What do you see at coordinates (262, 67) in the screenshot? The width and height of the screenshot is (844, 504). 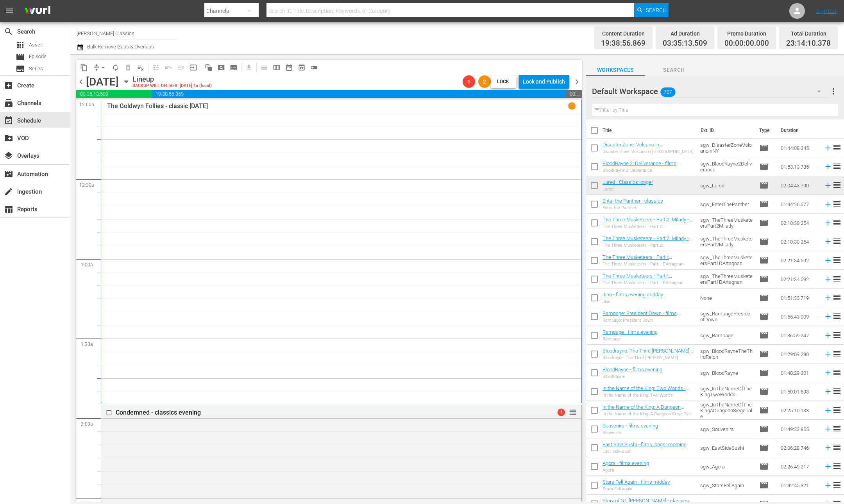 I see `span: Day Calendar View` at bounding box center [262, 67].